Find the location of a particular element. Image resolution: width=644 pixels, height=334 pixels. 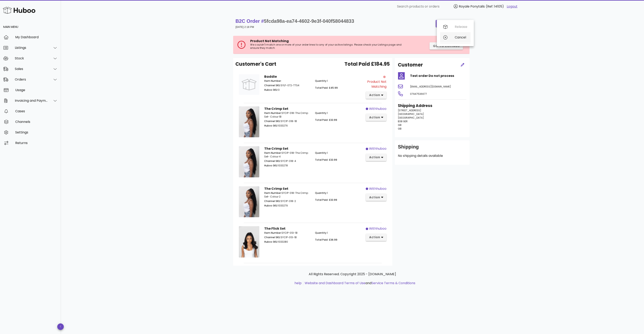

div: Shipping is located at coordinates (432, 148).